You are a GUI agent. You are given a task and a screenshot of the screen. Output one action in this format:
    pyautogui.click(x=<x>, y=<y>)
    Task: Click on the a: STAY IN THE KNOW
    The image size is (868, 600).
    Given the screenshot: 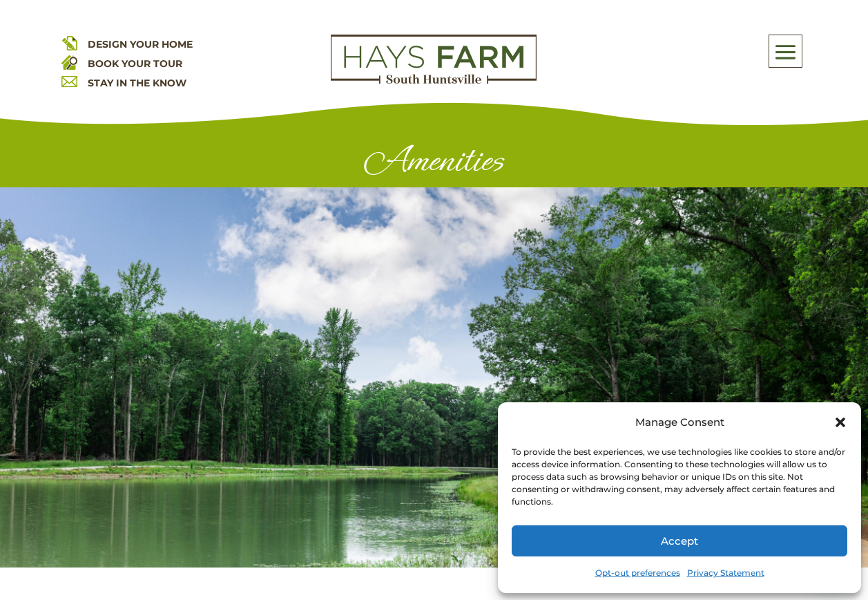 What is the action you would take?
    pyautogui.click(x=137, y=83)
    